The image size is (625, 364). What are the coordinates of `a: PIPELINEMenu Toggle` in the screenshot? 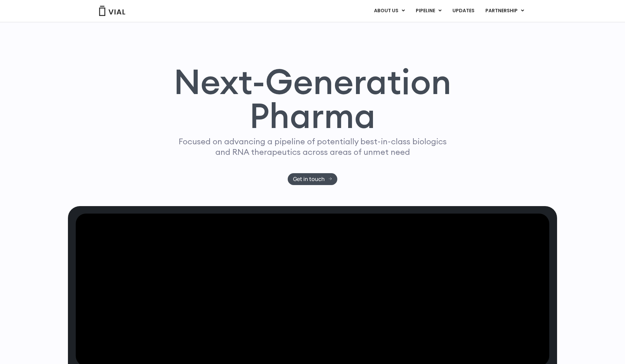 It's located at (428, 11).